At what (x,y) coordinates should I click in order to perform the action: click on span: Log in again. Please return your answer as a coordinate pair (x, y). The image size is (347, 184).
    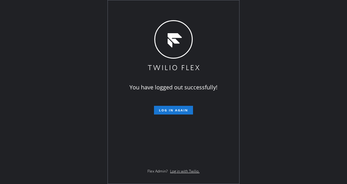
    Looking at the image, I should click on (173, 110).